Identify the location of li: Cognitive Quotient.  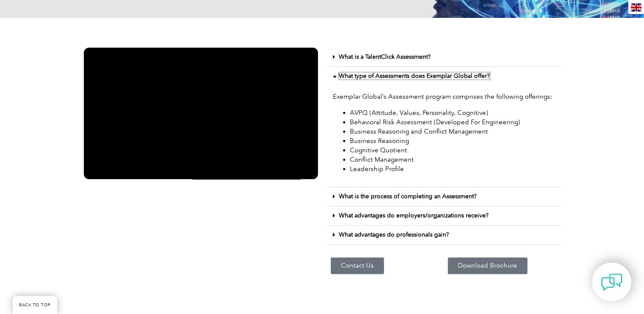
(452, 150).